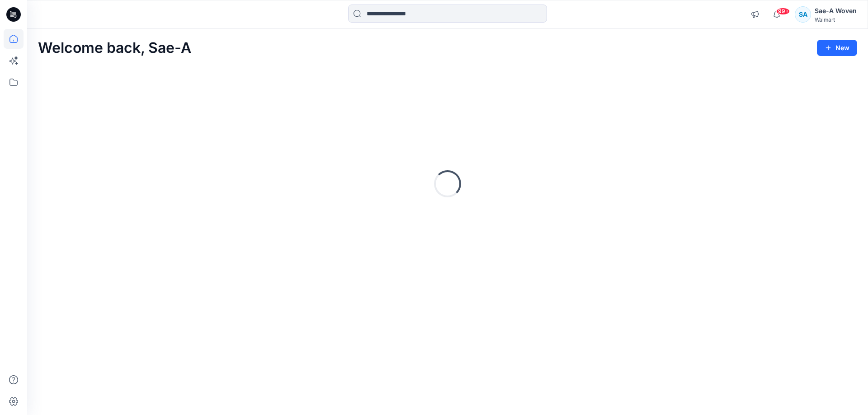  Describe the element at coordinates (803, 14) in the screenshot. I see `div: SA` at that location.